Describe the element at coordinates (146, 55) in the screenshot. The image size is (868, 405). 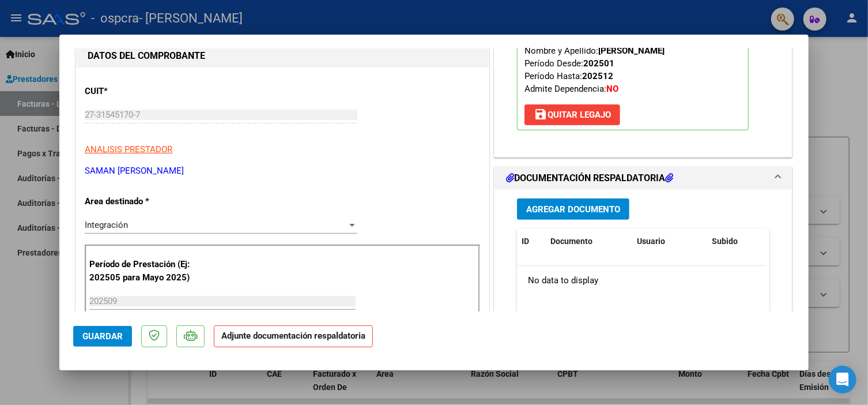
I see `strong: DATOS DEL COMPROBANTE` at that location.